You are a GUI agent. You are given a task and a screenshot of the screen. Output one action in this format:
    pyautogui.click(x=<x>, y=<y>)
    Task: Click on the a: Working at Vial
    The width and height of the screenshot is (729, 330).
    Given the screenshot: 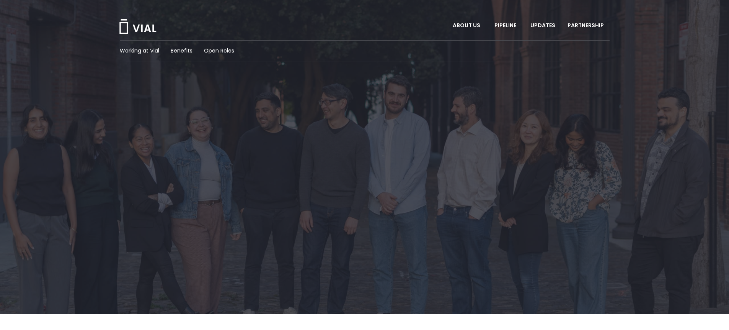 What is the action you would take?
    pyautogui.click(x=139, y=51)
    